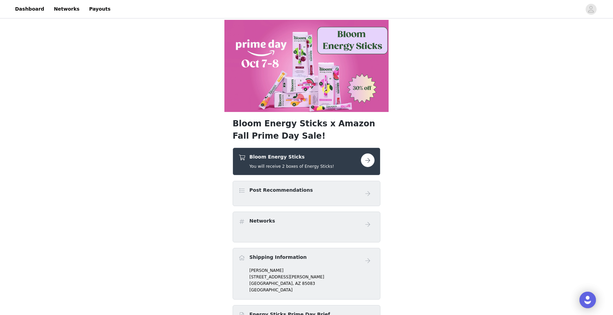 This screenshot has height=315, width=613. I want to click on h4: Networks, so click(262, 221).